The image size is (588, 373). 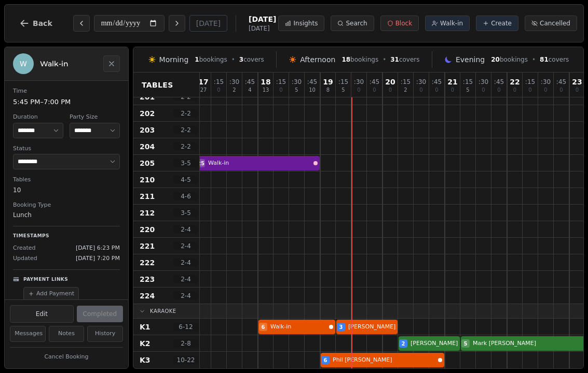 What do you see at coordinates (94, 117) in the screenshot?
I see `dt: Party Size` at bounding box center [94, 117].